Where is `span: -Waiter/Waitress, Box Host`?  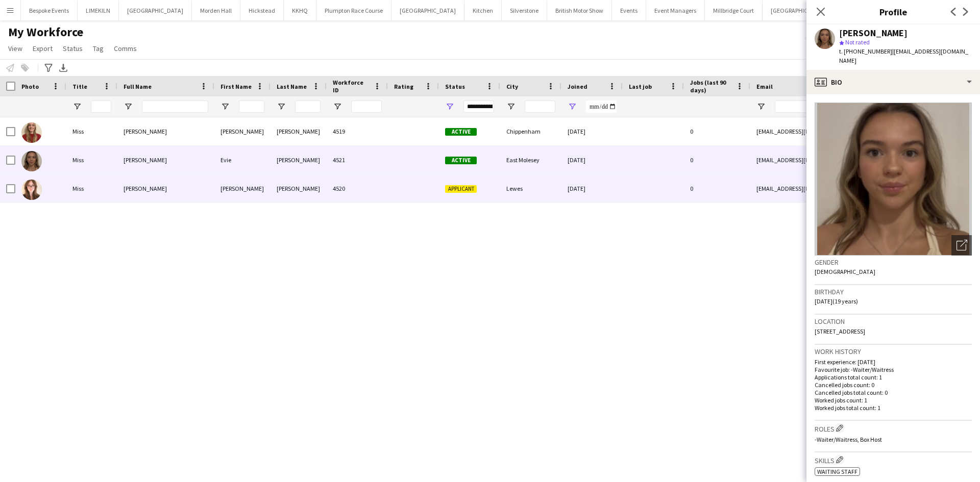
span: -Waiter/Waitress, Box Host is located at coordinates (848, 439).